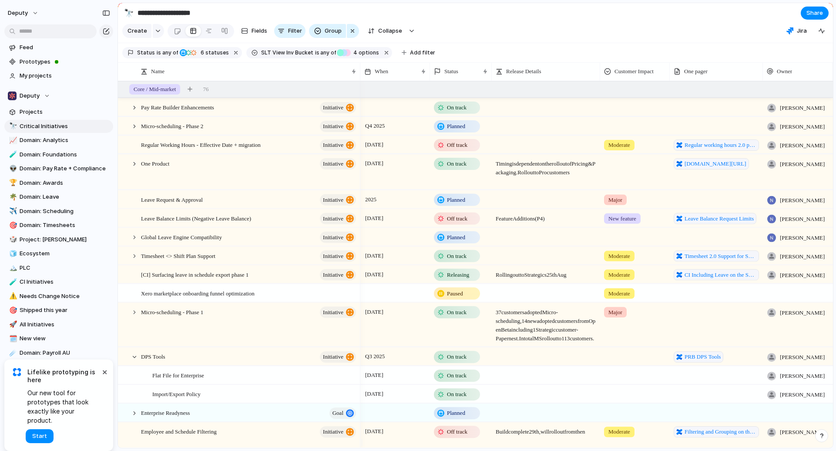 The height and width of the screenshot is (451, 836). I want to click on span: Flat File for Enterprise, so click(178, 374).